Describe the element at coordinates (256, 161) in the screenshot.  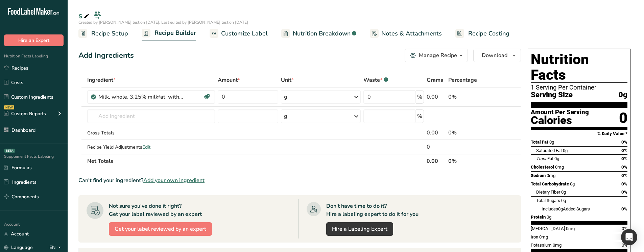
I see `th: Net Totals` at that location.